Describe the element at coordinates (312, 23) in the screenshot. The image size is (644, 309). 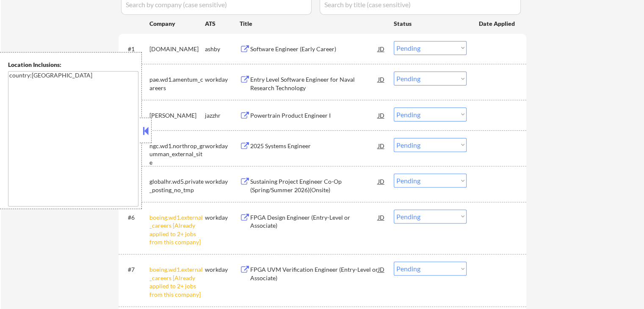
I see `div: Title` at that location.